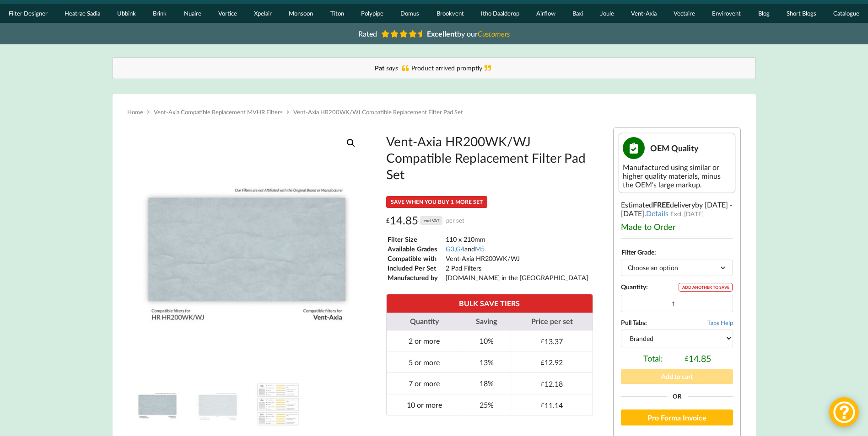  What do you see at coordinates (378, 112) in the screenshot?
I see `span: Vent-Axia HR200WK/WJ Compatible Replacement Filter Pad Set` at bounding box center [378, 112].